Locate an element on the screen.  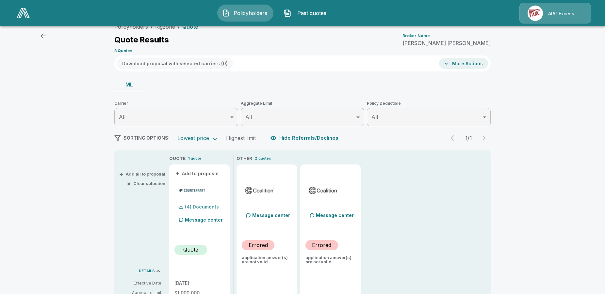
span: Policy Deductible is located at coordinates (429, 104).